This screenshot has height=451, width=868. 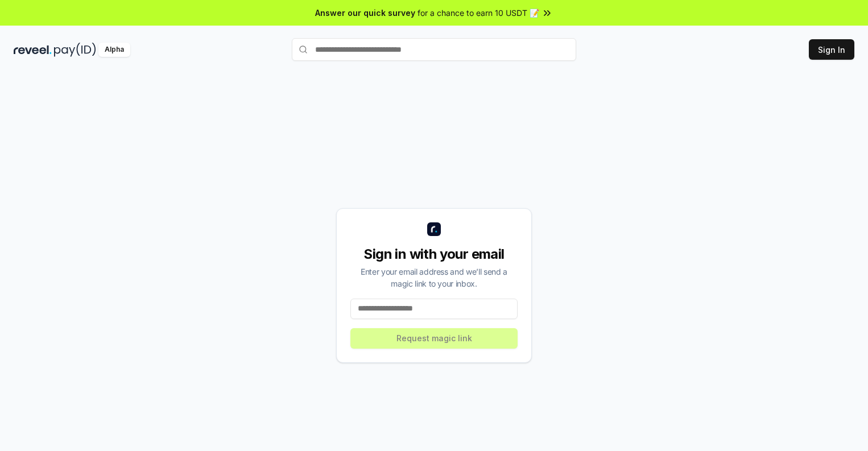 I want to click on img: logo_small, so click(x=434, y=229).